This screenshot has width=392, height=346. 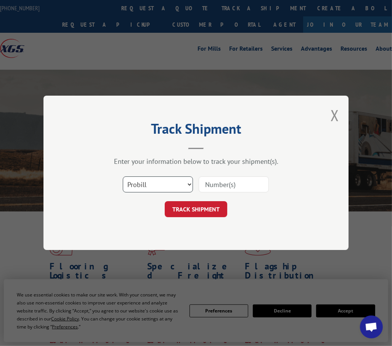 I want to click on div: Open chat, so click(x=371, y=327).